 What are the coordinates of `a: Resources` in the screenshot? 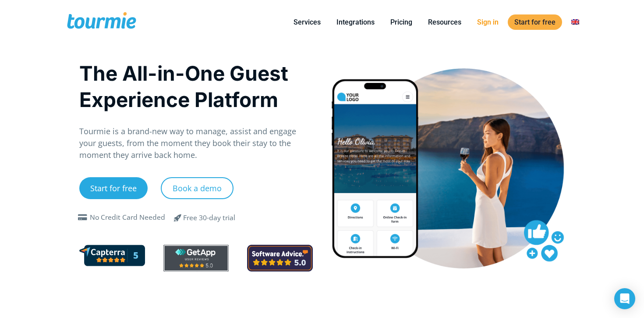 It's located at (445, 22).